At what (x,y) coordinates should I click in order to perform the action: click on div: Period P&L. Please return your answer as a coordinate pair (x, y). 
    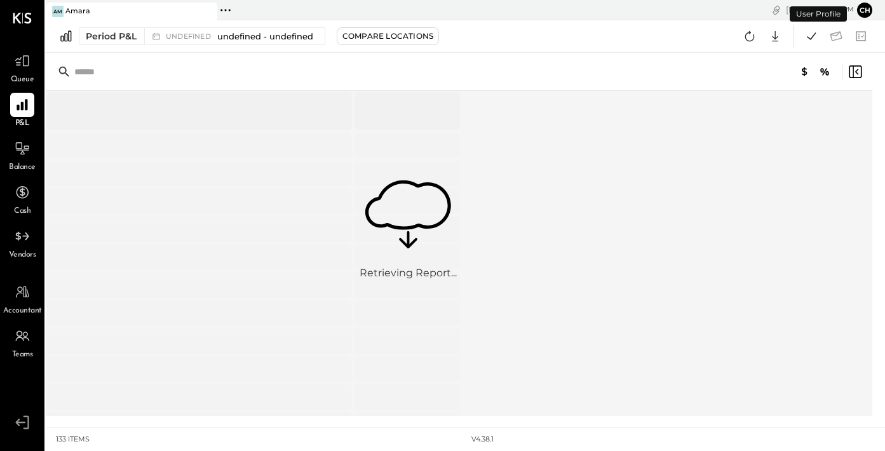
    Looking at the image, I should click on (111, 36).